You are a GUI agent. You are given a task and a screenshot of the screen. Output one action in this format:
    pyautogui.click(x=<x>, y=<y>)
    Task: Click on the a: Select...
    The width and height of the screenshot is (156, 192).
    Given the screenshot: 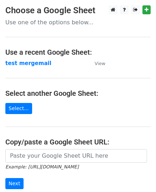 What is the action you would take?
    pyautogui.click(x=19, y=108)
    